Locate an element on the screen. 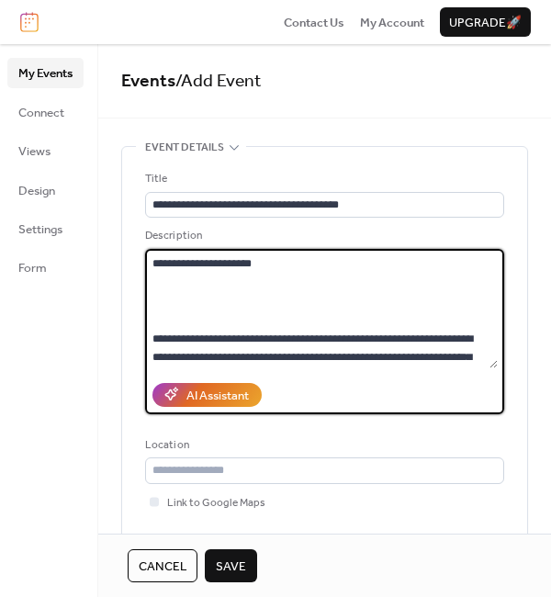 The width and height of the screenshot is (551, 597). span: Event details is located at coordinates (185, 148).